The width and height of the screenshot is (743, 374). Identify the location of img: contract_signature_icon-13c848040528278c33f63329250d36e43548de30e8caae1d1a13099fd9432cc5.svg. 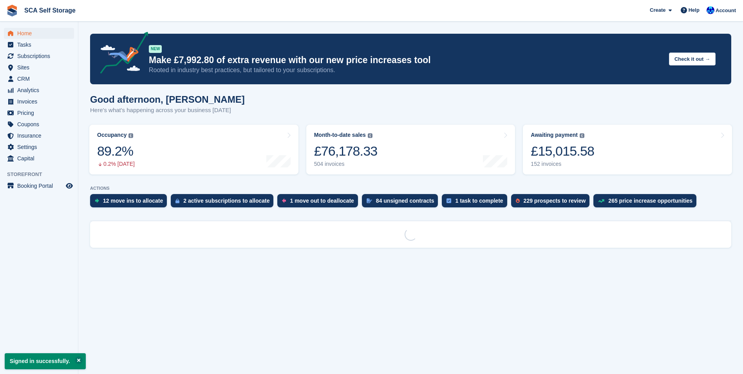
(370, 201).